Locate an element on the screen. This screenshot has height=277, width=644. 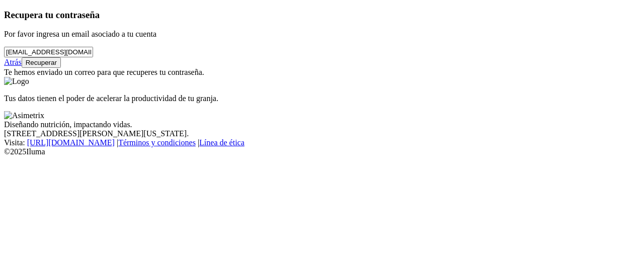
div: Diseñando nutrición, impactando vidas. is located at coordinates (322, 124).